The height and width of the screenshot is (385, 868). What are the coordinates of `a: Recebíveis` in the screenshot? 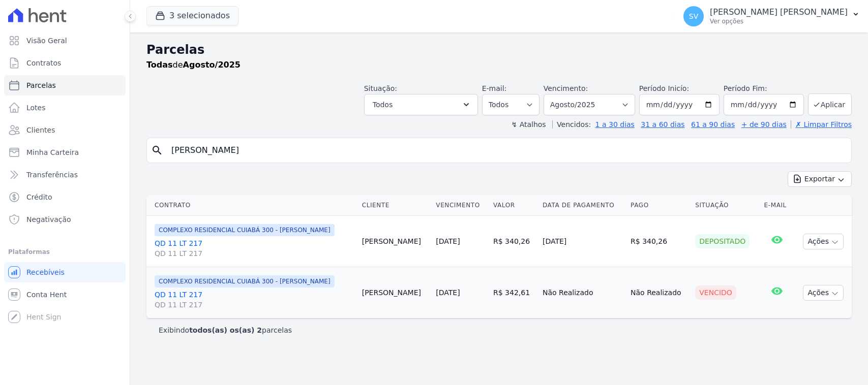 It's located at (65, 272).